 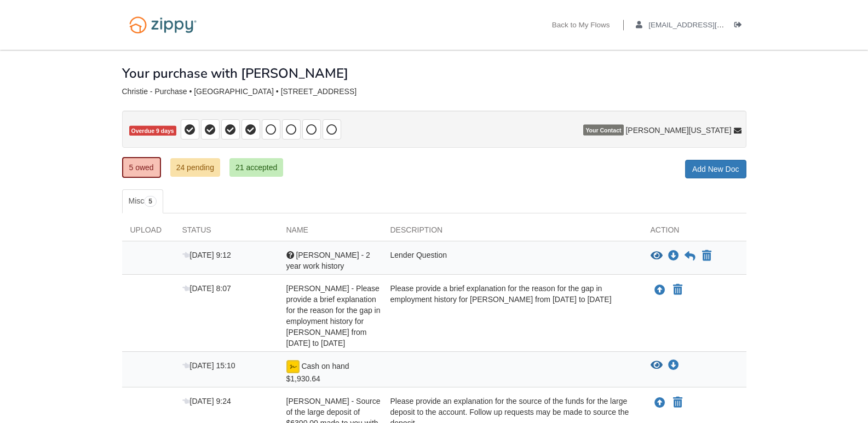 I want to click on a: Back to My Flows, so click(x=581, y=26).